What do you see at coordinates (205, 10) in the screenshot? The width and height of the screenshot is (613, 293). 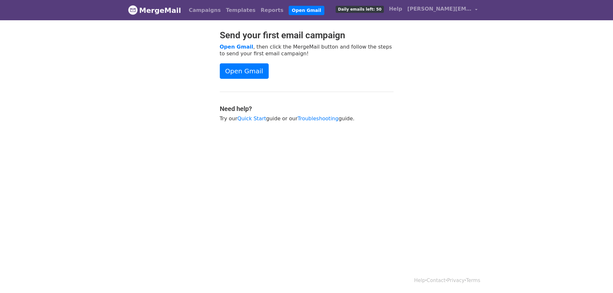 I see `a: Campaigns` at bounding box center [205, 10].